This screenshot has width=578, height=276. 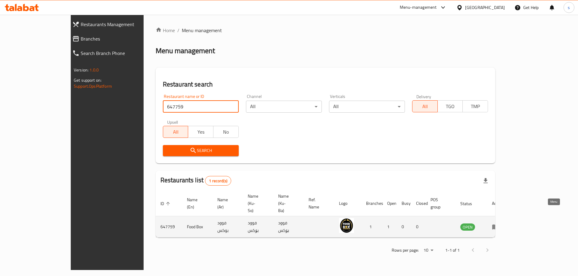 I want to click on span: Restaurants Management, so click(x=122, y=24).